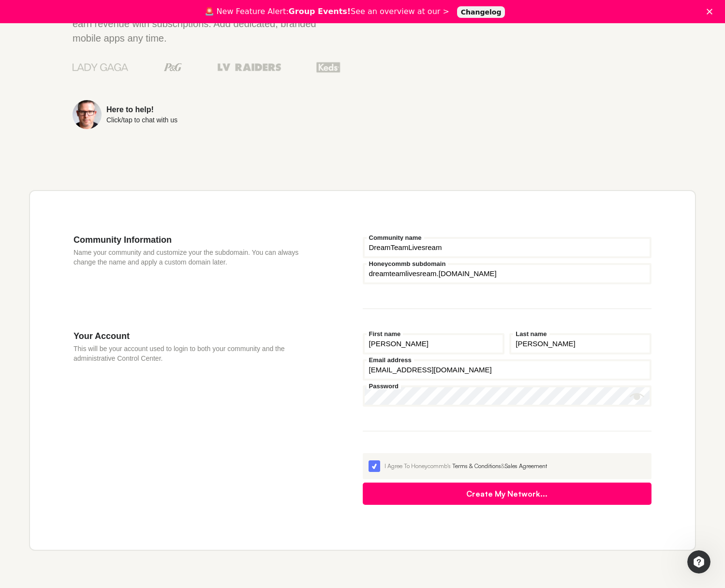  I want to click on a: Sales Agreement, so click(526, 466).